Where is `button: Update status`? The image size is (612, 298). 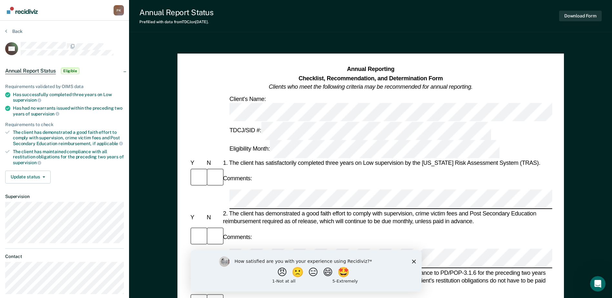 button: Update status is located at coordinates (28, 177).